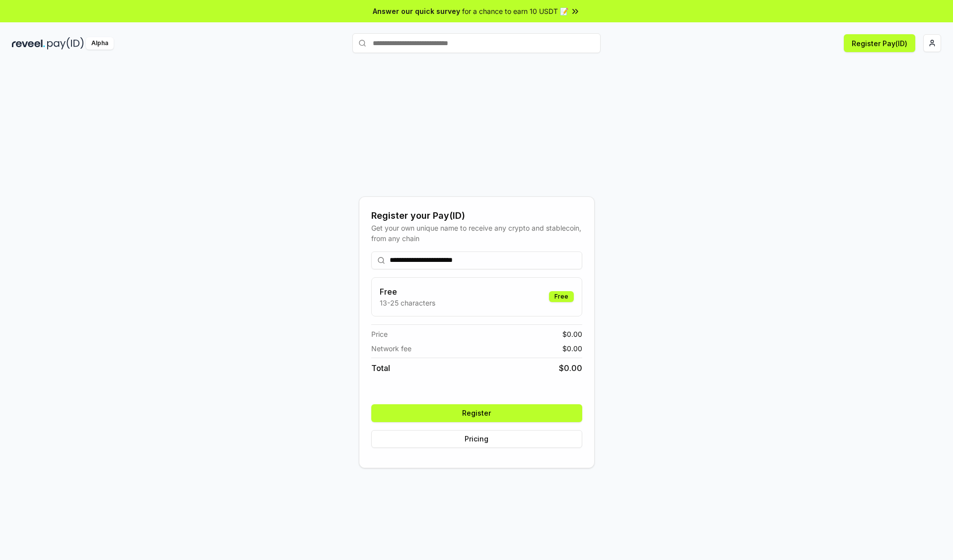 Image resolution: width=953 pixels, height=560 pixels. I want to click on button: Pricing, so click(476, 439).